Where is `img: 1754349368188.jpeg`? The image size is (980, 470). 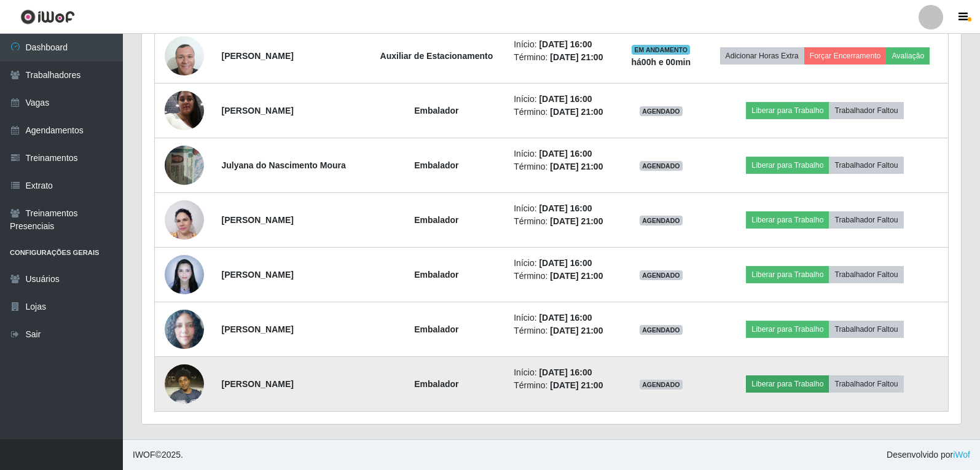 img: 1754349368188.jpeg is located at coordinates (185, 383).